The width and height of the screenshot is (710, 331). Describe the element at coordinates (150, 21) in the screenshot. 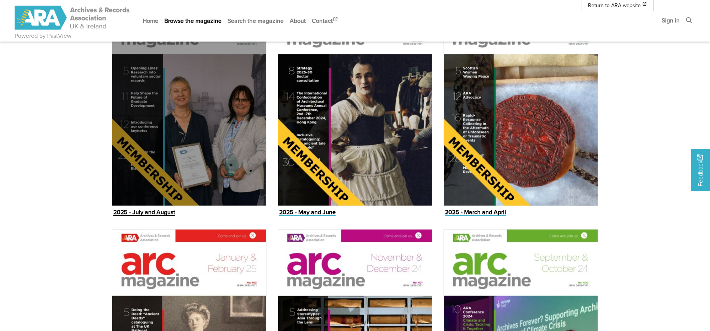

I see `a: Home` at that location.